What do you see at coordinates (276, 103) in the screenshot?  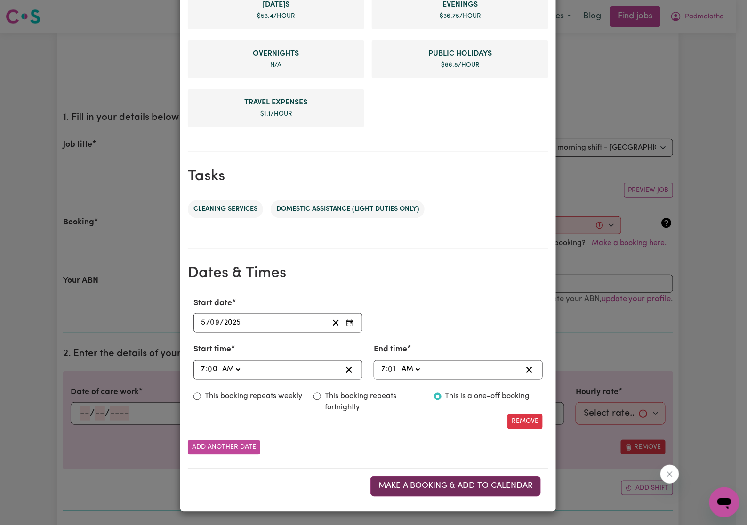 I see `span: Travel Expense rate` at bounding box center [276, 103].